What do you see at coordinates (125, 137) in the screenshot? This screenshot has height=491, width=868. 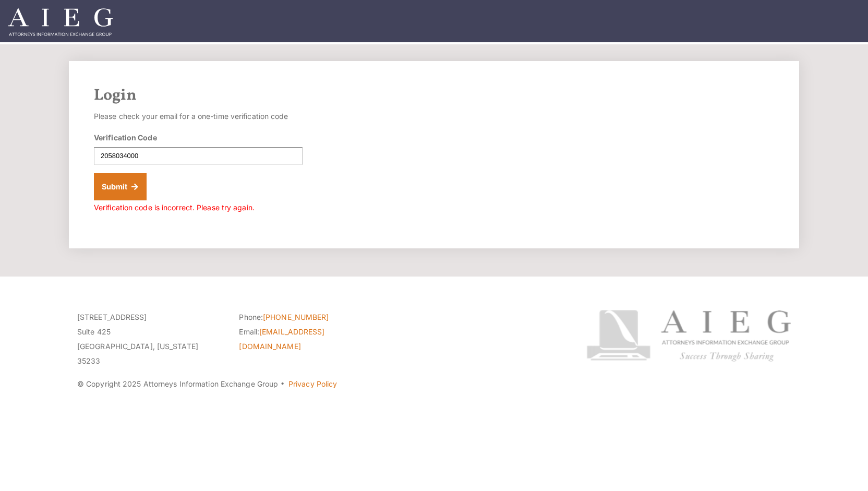 I see `label: Verification Code` at bounding box center [125, 137].